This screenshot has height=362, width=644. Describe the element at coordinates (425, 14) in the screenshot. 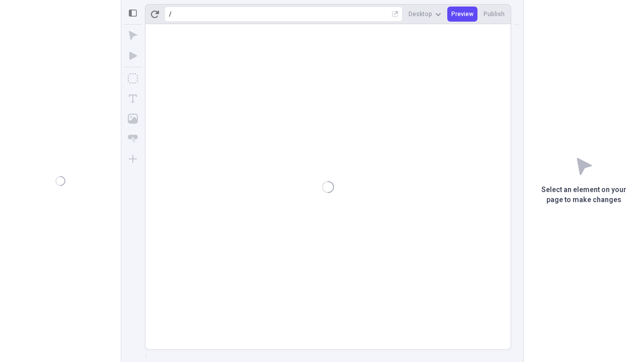

I see `button: Desktop` at that location.